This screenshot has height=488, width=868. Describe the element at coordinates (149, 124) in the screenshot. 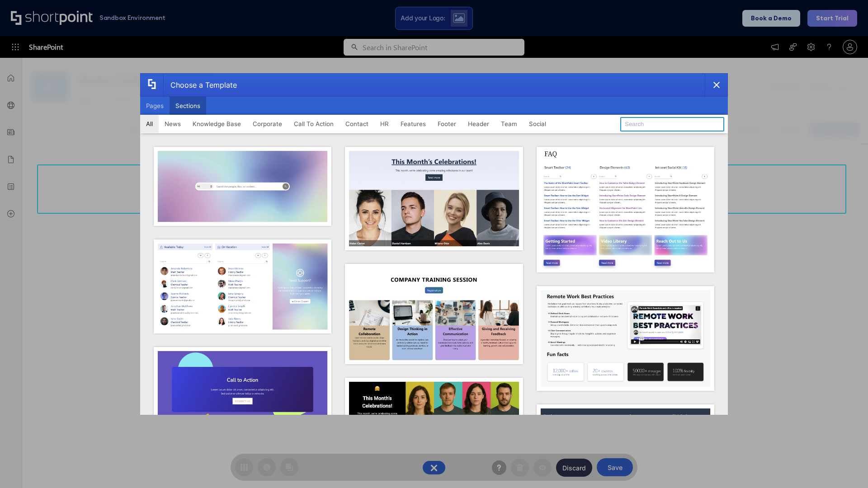

I see `button: All` at that location.